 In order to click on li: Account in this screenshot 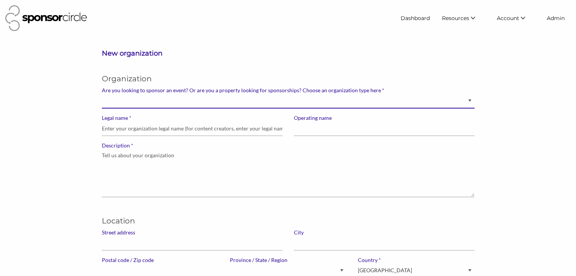, I will do `click(515, 18)`.